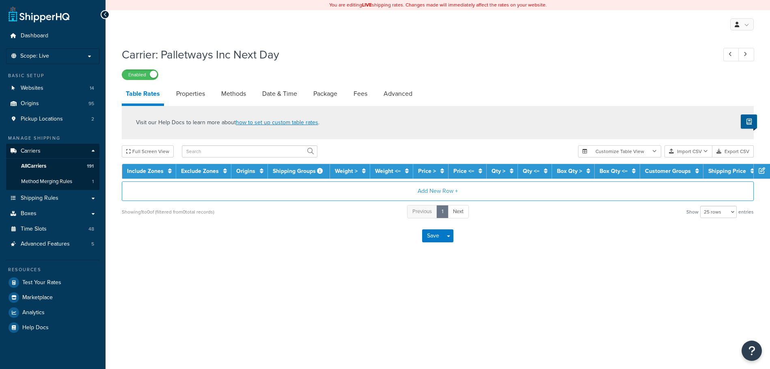 Image resolution: width=770 pixels, height=369 pixels. What do you see at coordinates (168, 212) in the screenshot?
I see `div: Showing 1 to 0 of (filtered from 0 total records)` at bounding box center [168, 212].